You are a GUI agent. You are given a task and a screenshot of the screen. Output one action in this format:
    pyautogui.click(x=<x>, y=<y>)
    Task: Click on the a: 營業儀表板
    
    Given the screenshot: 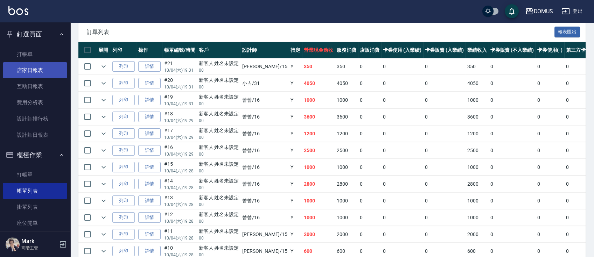 What is the action you would take?
    pyautogui.click(x=35, y=240)
    